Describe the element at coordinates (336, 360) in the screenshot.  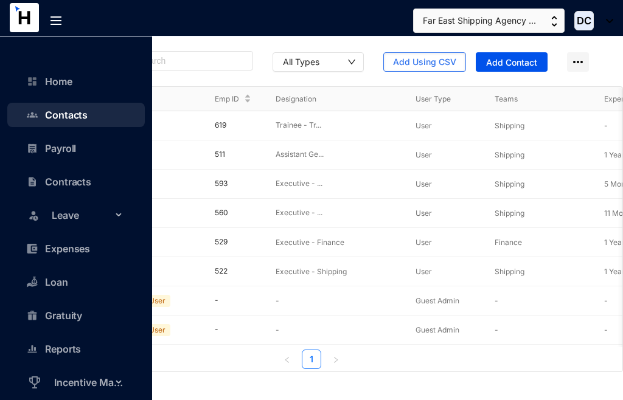
I see `button: right` at that location.